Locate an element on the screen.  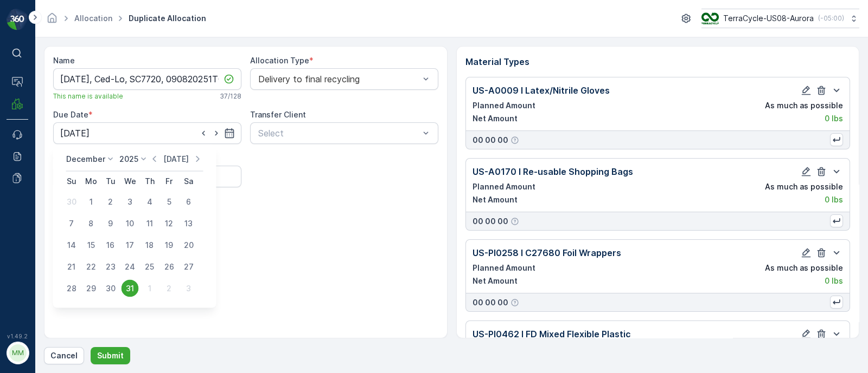
div: 6 is located at coordinates (188, 202).